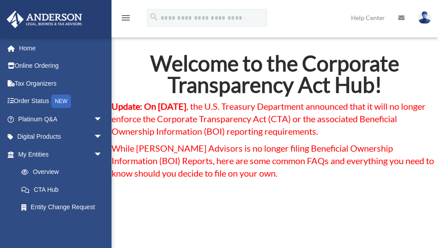  I want to click on div: NEW, so click(61, 101).